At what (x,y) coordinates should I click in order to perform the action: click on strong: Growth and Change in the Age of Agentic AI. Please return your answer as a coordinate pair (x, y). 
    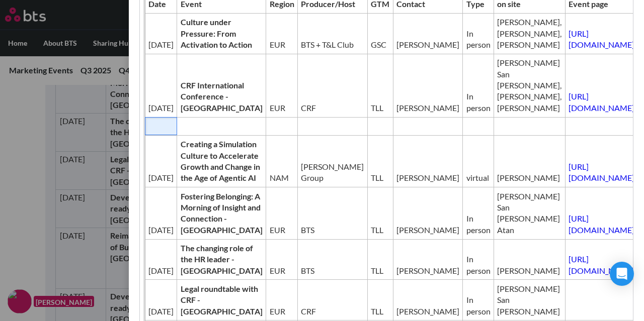
    Looking at the image, I should click on (220, 172).